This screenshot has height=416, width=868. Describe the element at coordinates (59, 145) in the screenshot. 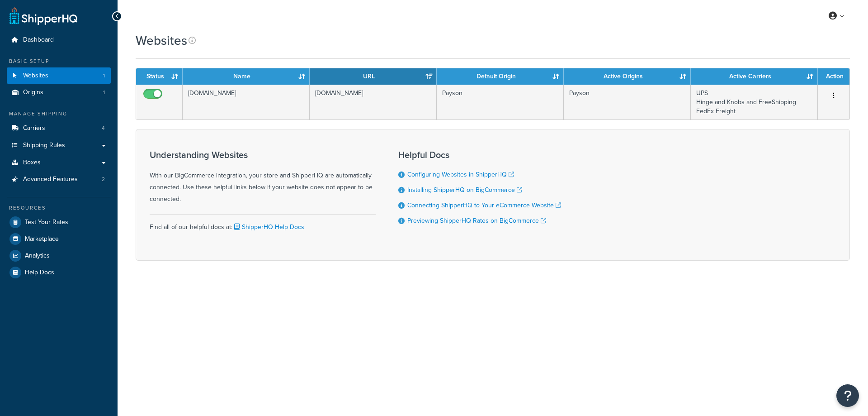

I see `li: Shipping Rules` at that location.